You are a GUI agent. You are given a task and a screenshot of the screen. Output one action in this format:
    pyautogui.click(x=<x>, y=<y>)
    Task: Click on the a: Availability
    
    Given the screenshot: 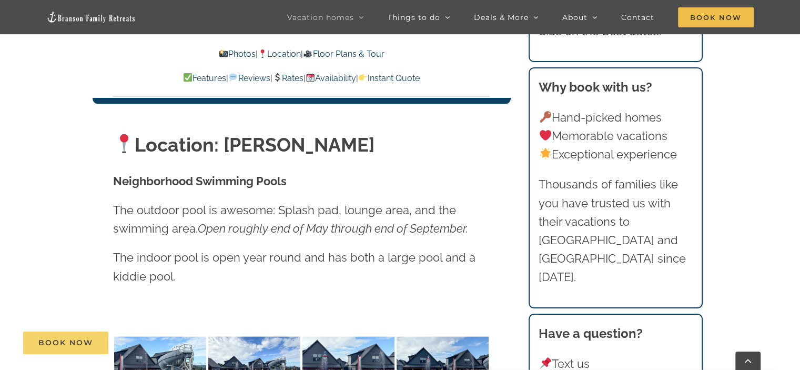 What is the action you would take?
    pyautogui.click(x=331, y=78)
    